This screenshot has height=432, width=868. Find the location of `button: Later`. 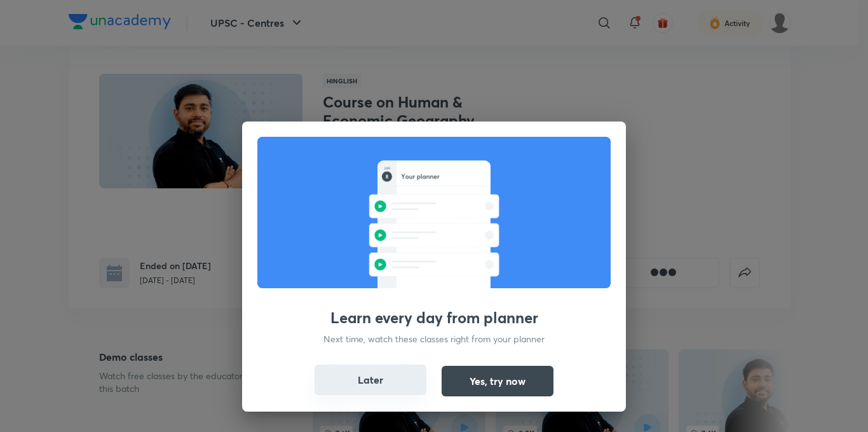

button: Later is located at coordinates (371, 379).